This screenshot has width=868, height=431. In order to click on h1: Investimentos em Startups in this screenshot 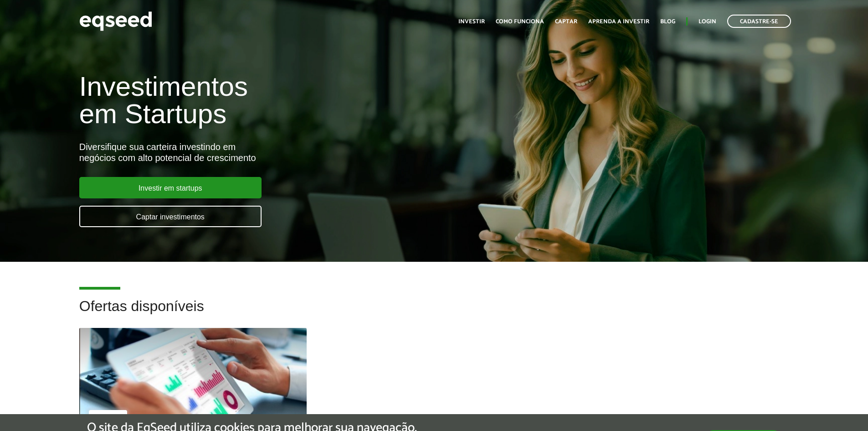, I will do `click(289, 100)`.